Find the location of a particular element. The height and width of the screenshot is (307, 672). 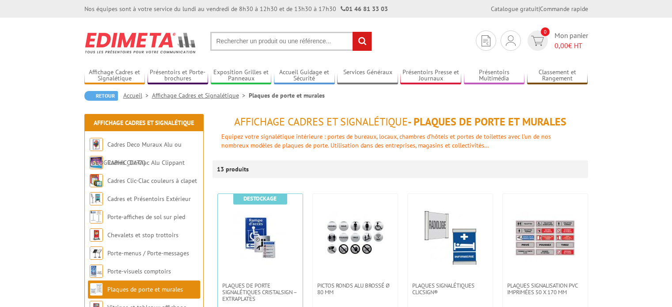

font: Equipez votre signalétique intérieure : portes de bureaux, locaux, chambres d'hôtels et portes de... is located at coordinates (386, 141).